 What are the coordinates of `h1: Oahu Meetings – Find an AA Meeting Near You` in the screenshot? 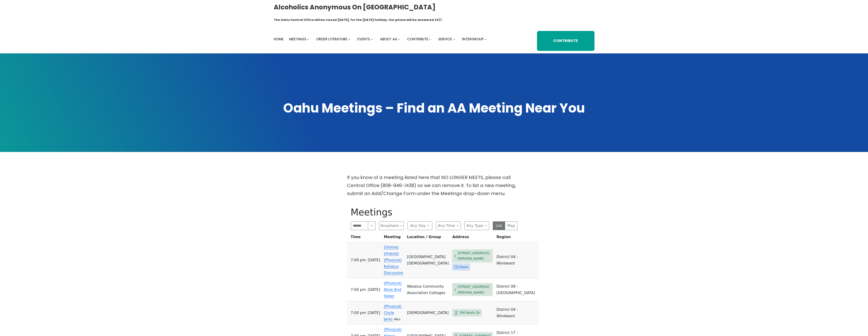 It's located at (434, 108).